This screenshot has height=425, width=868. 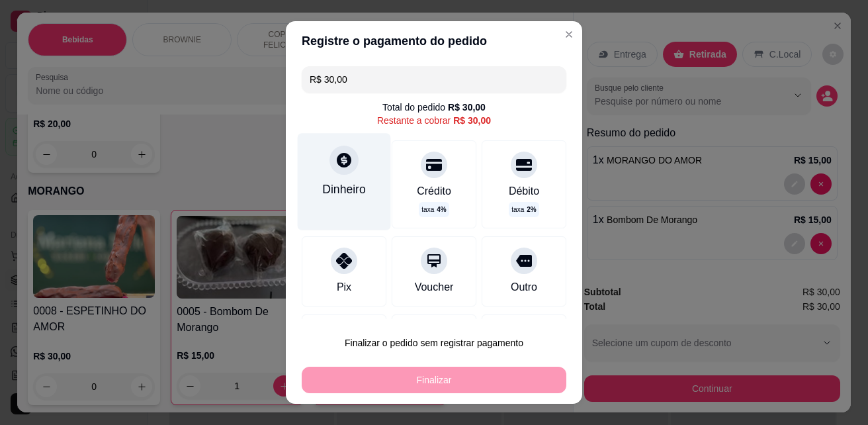 I want to click on input: Ex.: hambúrguer de cordeiro, so click(x=434, y=80).